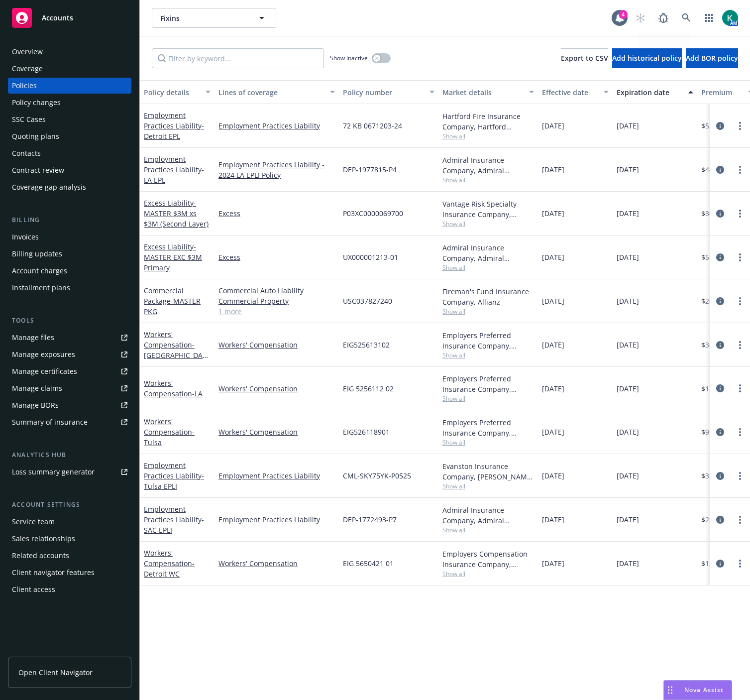 Image resolution: width=750 pixels, height=700 pixels. I want to click on div: Employers Preferred Insurance Company, Employers Insurance Group, so click(488, 384).